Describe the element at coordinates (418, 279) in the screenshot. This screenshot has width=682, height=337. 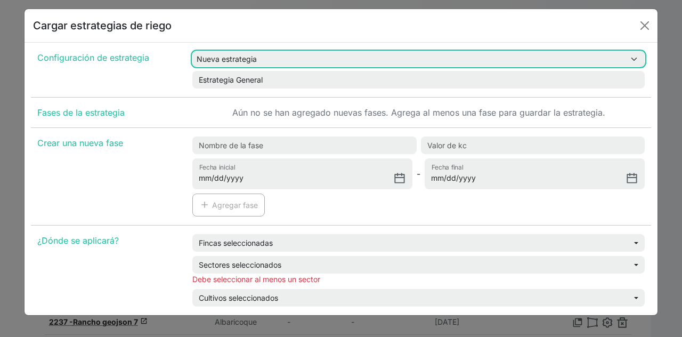
I see `div: Debe seleccionar al menos un sector` at that location.